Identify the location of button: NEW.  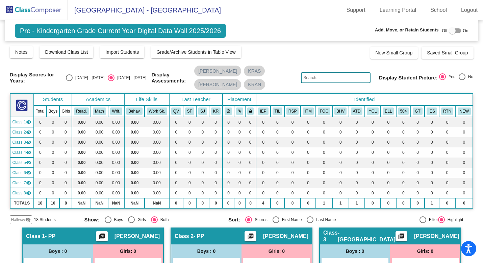
(464, 111).